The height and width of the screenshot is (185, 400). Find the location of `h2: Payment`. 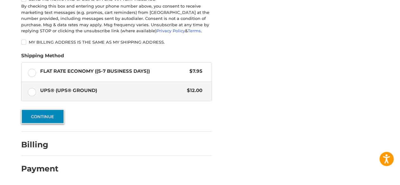

h2: Payment is located at coordinates (40, 168).